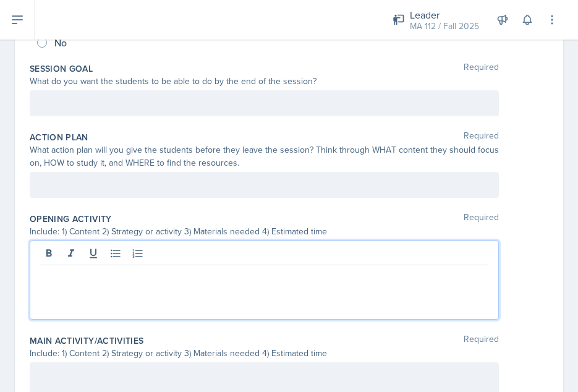 This screenshot has height=392, width=578. Describe the element at coordinates (59, 138) in the screenshot. I see `label: Action Plan` at that location.